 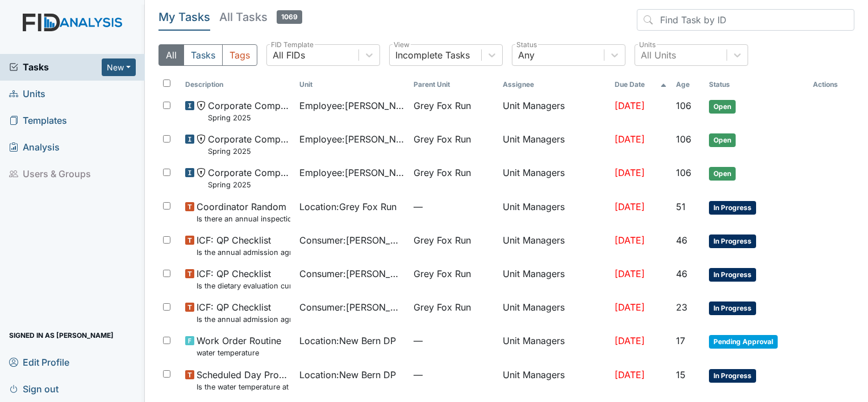 I want to click on h5: All Tasks, so click(x=261, y=17).